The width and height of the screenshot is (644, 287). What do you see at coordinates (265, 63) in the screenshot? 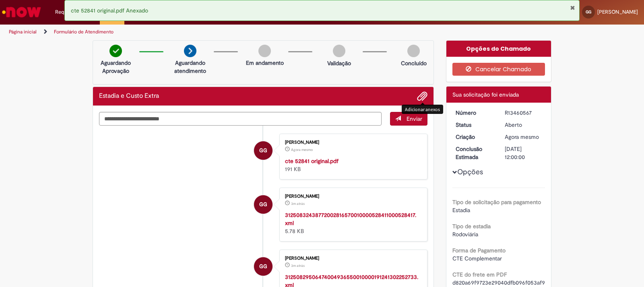
I see `p: Em andamento` at bounding box center [265, 63].